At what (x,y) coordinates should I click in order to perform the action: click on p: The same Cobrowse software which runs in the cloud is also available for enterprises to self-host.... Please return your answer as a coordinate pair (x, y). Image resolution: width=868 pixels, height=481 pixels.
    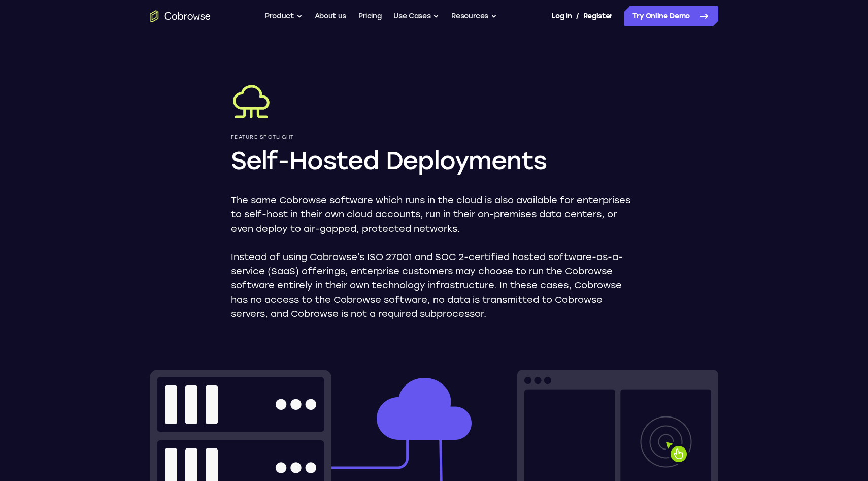
    Looking at the image, I should click on (434, 215).